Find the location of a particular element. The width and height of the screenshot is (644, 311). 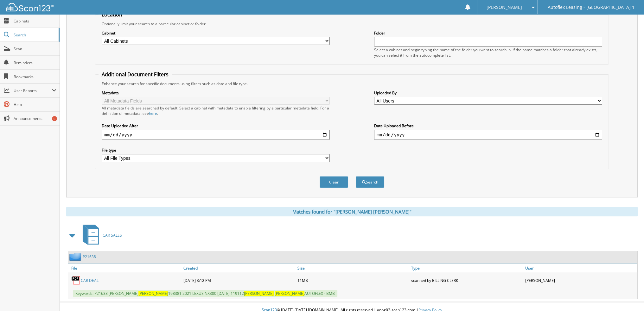

span: Search is located at coordinates (35, 35).